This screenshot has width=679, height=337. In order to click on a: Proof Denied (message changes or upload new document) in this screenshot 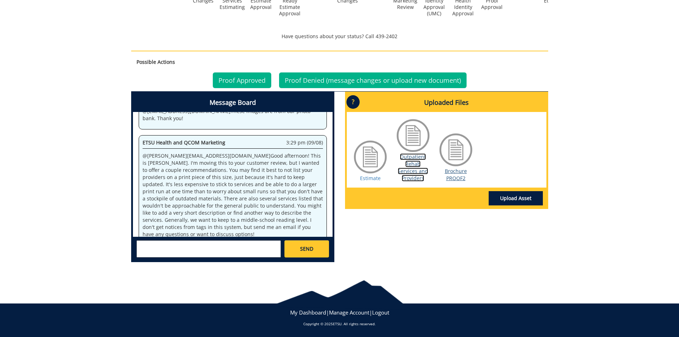, I will do `click(373, 80)`.